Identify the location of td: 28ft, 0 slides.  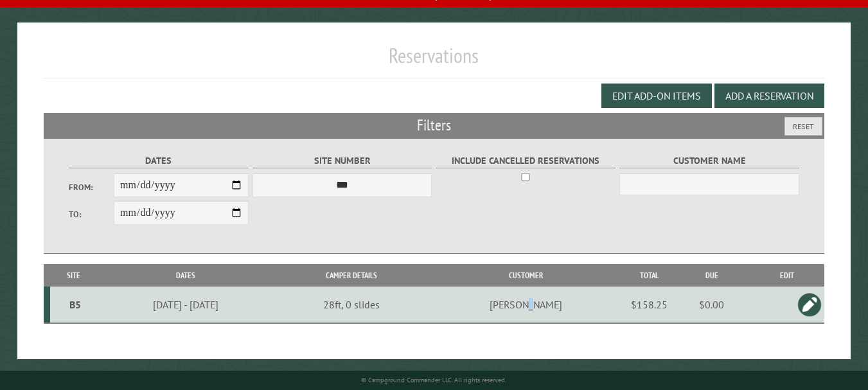
(351, 305).